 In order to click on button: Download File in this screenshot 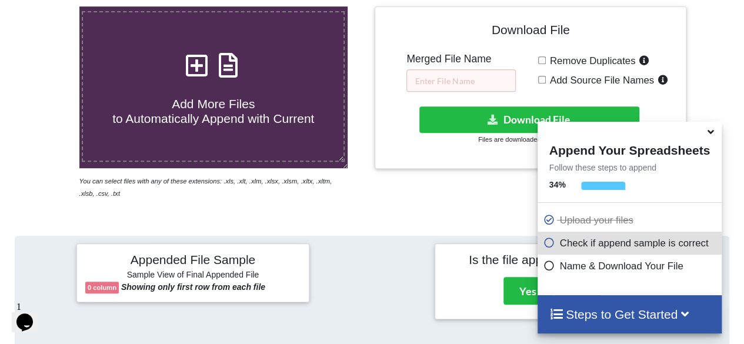, I will do `click(530, 119)`.